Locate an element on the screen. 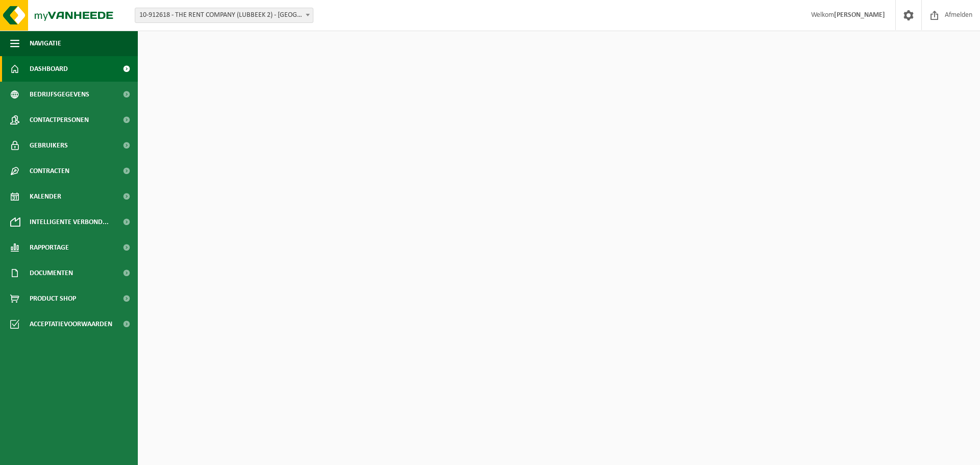 This screenshot has width=980, height=465. span: Product Shop is located at coordinates (52, 298).